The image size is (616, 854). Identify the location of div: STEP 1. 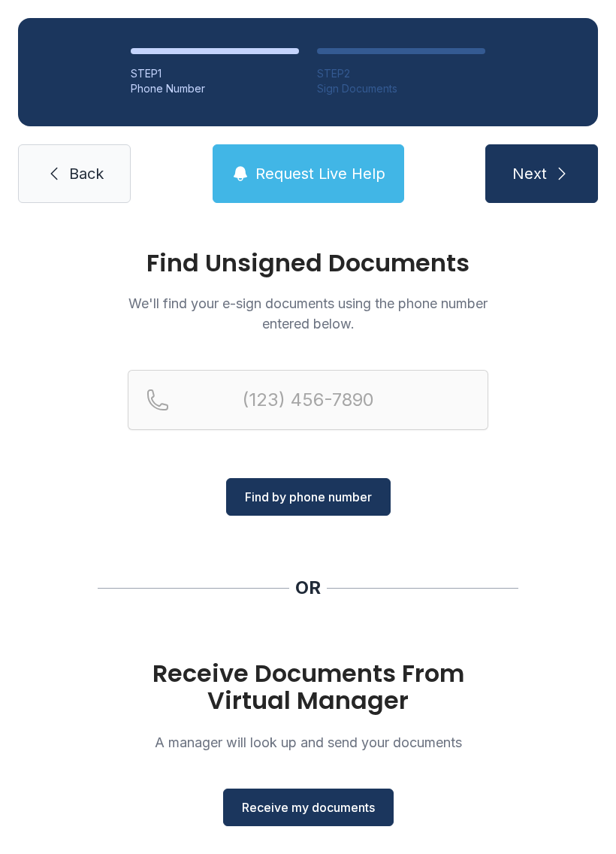
(215, 74).